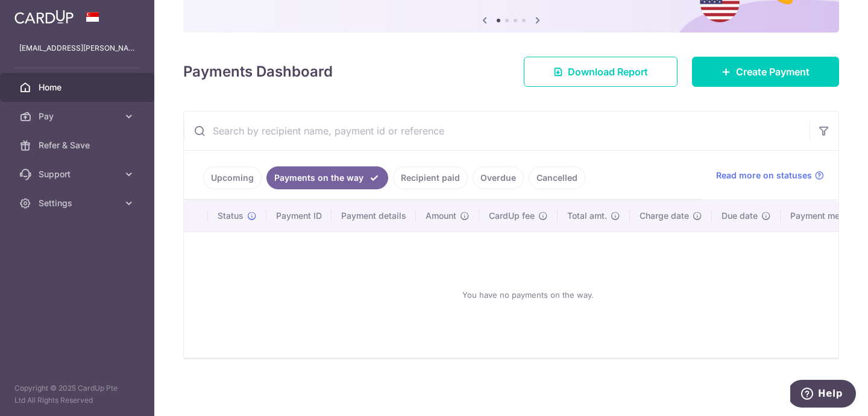 This screenshot has width=868, height=416. What do you see at coordinates (79, 117) in the screenshot?
I see `span: Pay` at bounding box center [79, 117].